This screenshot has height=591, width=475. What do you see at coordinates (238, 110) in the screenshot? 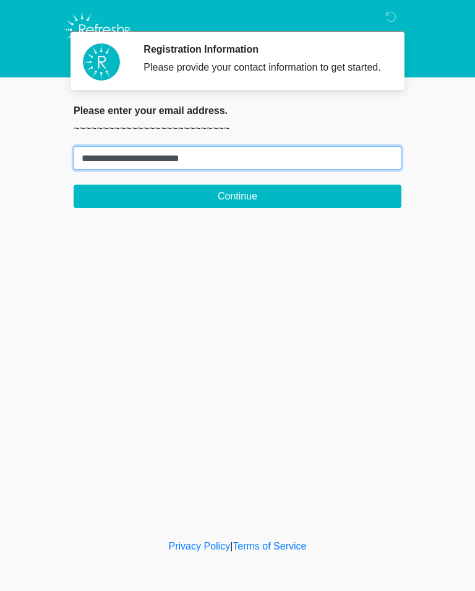
I see `h2: Please enter your email address.` at bounding box center [238, 110].